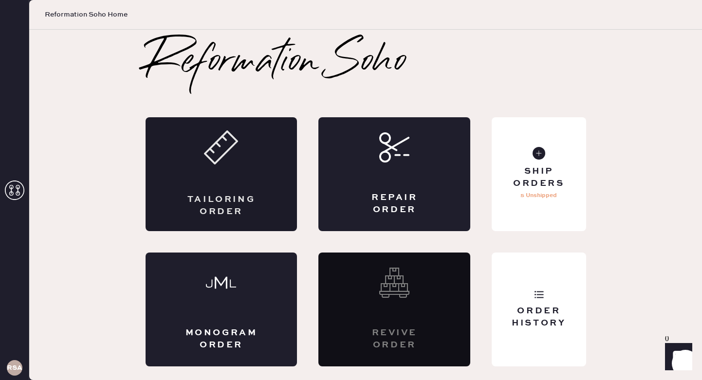 The width and height of the screenshot is (702, 380). What do you see at coordinates (538, 178) in the screenshot?
I see `div: Ship Orders` at bounding box center [538, 178].